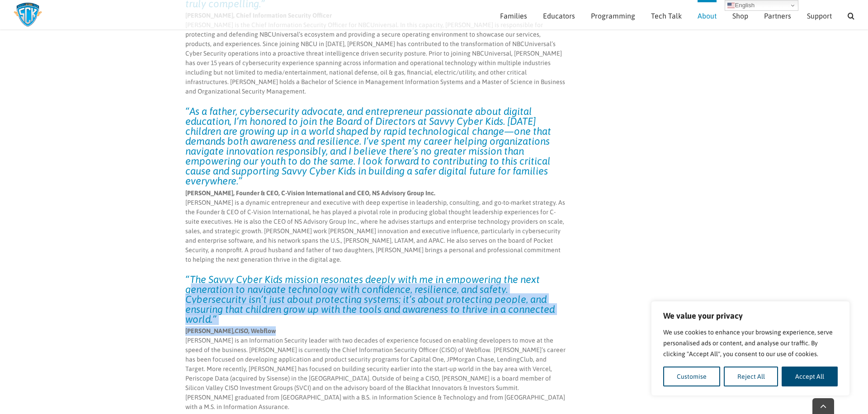 Image resolution: width=868 pixels, height=414 pixels. What do you see at coordinates (731, 5) in the screenshot?
I see `img: en` at bounding box center [731, 5].